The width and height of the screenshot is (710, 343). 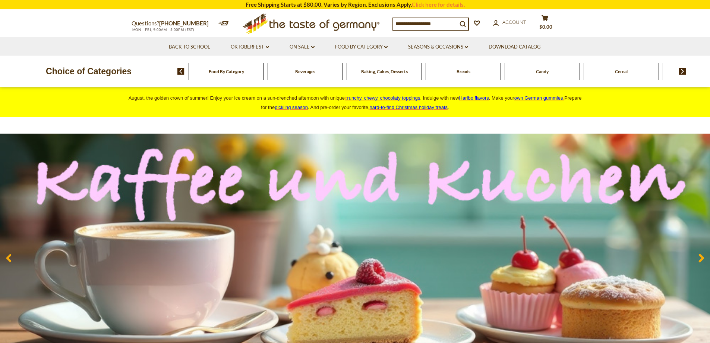 What do you see at coordinates (384, 71) in the screenshot?
I see `a: Baking, Cakes, Desserts` at bounding box center [384, 71].